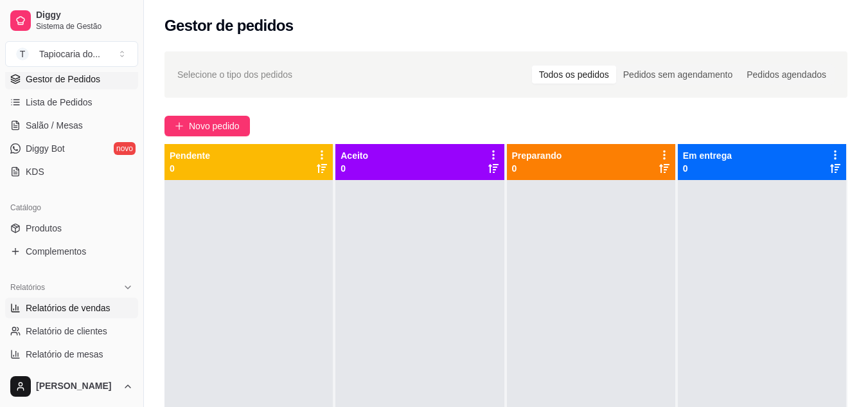 The image size is (868, 407). Describe the element at coordinates (71, 172) in the screenshot. I see `a: KDS` at that location.